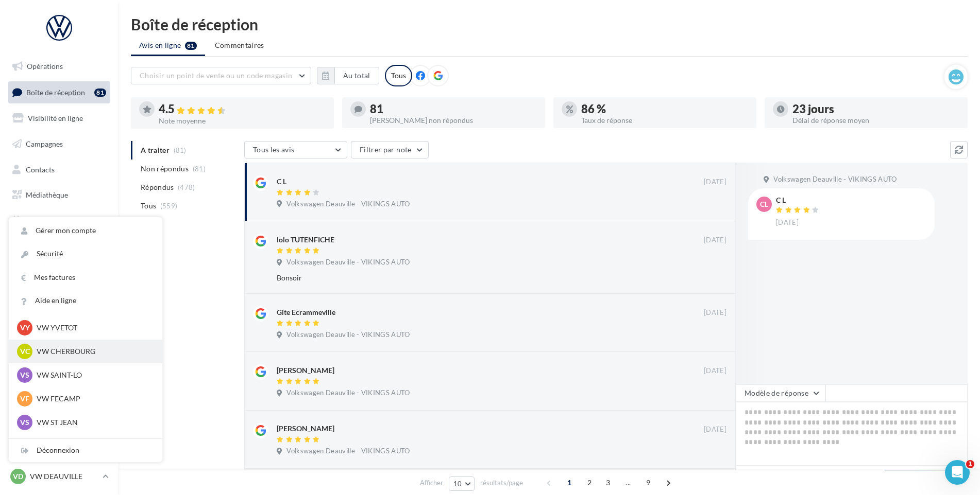  Describe the element at coordinates (55, 118) in the screenshot. I see `span: Visibilité en ligne` at that location.